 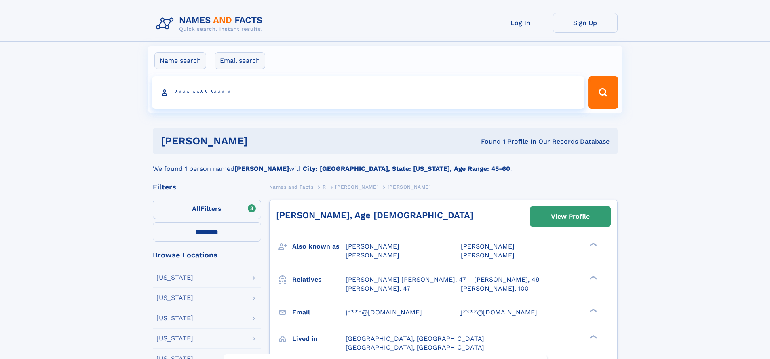 I want to click on div: Filters, so click(x=207, y=187).